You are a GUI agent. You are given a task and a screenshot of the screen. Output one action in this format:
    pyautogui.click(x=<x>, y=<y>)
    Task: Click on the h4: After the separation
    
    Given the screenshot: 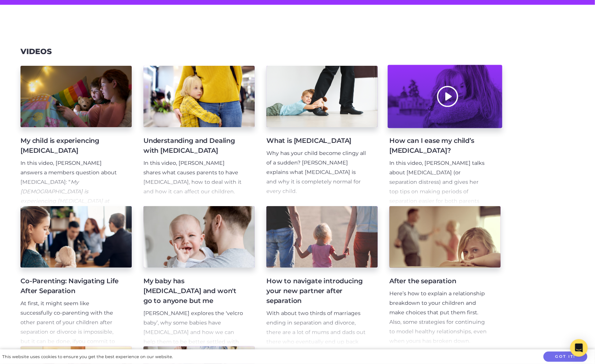 What is the action you would take?
    pyautogui.click(x=439, y=281)
    